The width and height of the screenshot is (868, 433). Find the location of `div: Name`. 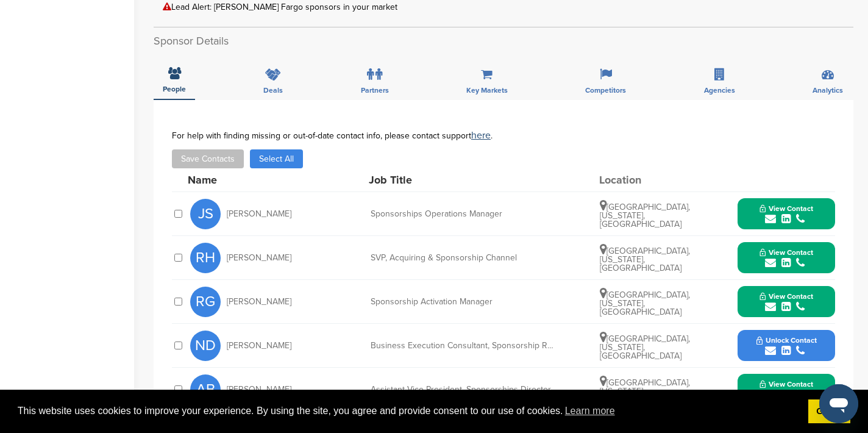

div: Name is located at coordinates (255, 180).